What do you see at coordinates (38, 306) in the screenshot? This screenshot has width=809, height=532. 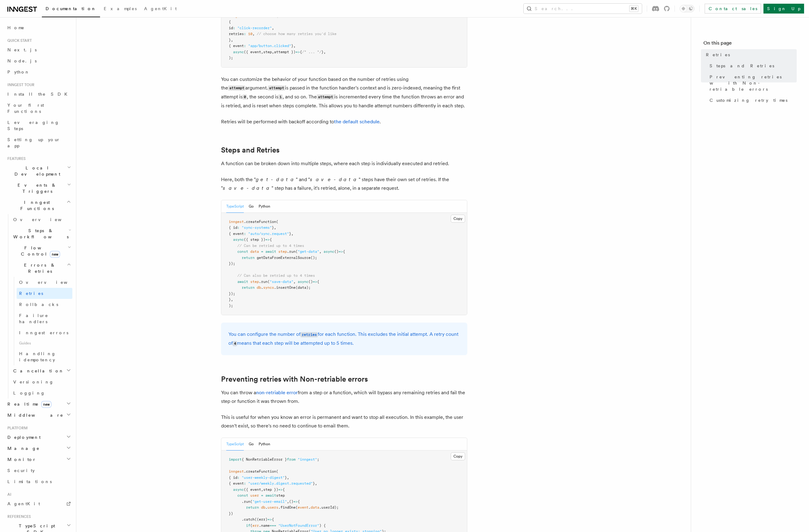 I see `div: Inngest Functions` at bounding box center [38, 306].